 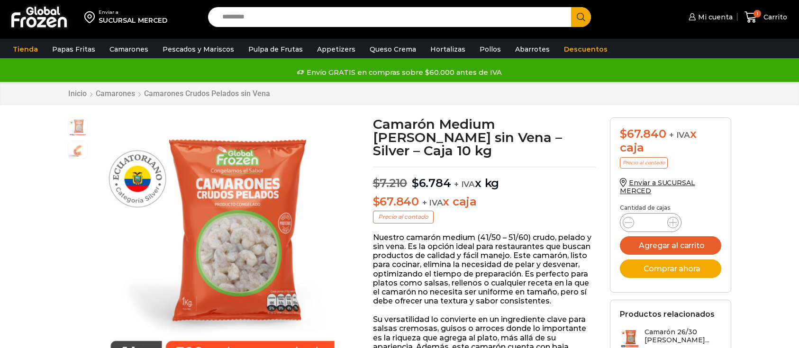 What do you see at coordinates (169, 93) in the screenshot?
I see `nav: Breadcrumb` at bounding box center [169, 93].